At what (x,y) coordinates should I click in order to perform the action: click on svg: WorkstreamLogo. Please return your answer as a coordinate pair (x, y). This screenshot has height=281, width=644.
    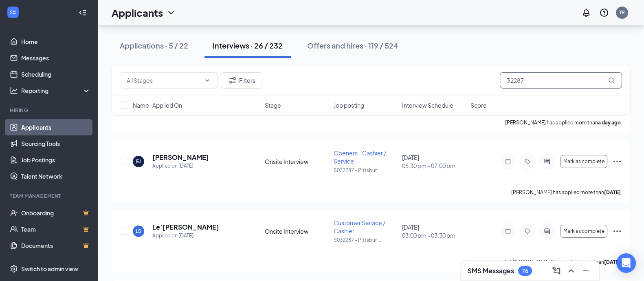
    Looking at the image, I should click on (13, 12).